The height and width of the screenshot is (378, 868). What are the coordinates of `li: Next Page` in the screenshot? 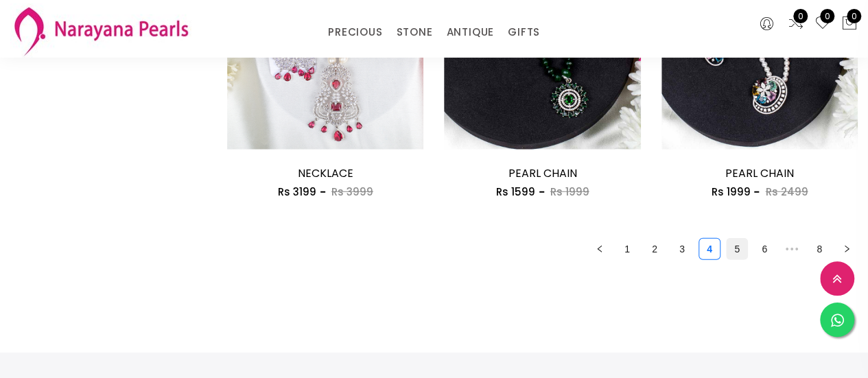 It's located at (846, 249).